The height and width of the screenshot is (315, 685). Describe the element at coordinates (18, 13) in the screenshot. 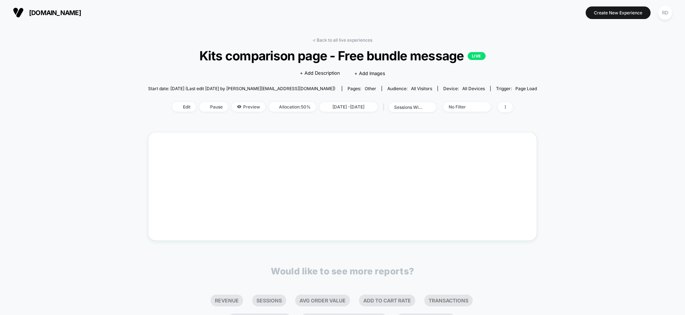

I see `img: Visually logo` at that location.